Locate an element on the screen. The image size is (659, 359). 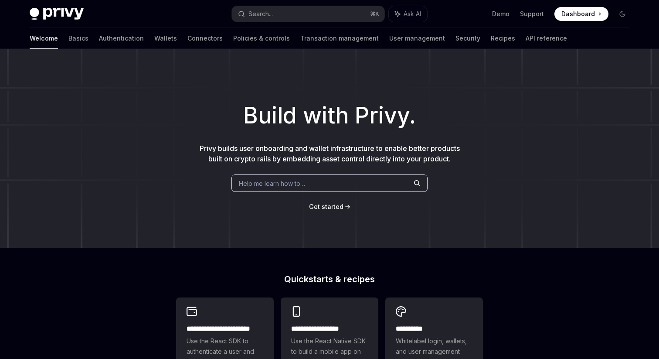
a: API reference is located at coordinates (546, 38).